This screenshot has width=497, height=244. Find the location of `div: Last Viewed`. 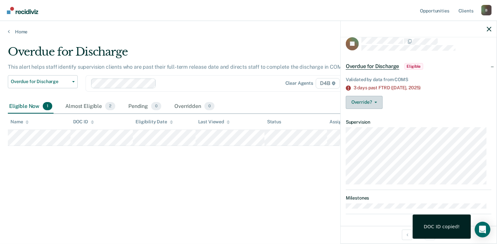

div: Last Viewed is located at coordinates (214, 121).